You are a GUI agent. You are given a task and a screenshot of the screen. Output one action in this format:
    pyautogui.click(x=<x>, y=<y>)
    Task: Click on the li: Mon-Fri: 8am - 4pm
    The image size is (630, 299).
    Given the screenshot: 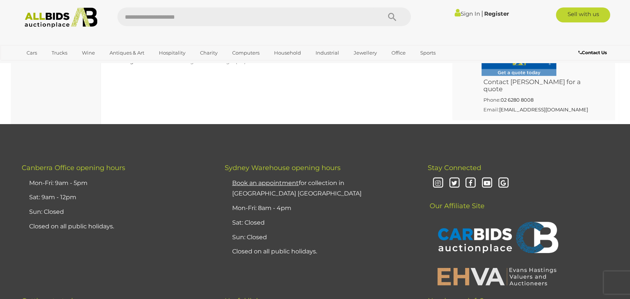 What is the action you would take?
    pyautogui.click(x=320, y=208)
    